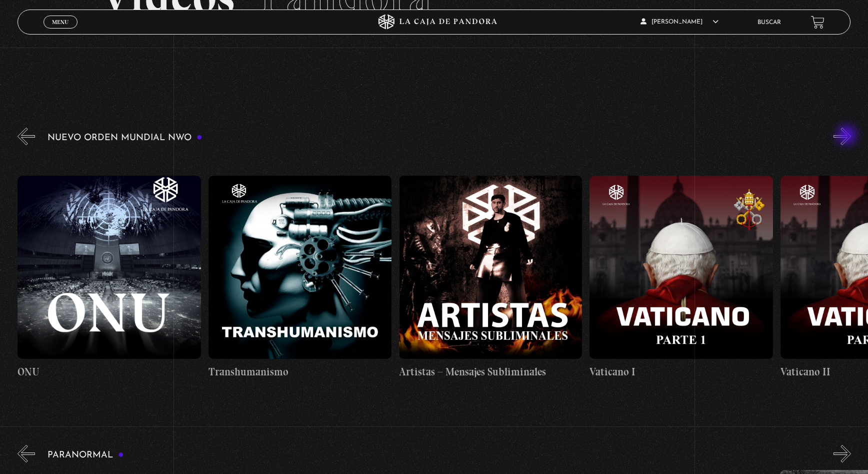  Describe the element at coordinates (60, 22) in the screenshot. I see `span: Menu` at that location.